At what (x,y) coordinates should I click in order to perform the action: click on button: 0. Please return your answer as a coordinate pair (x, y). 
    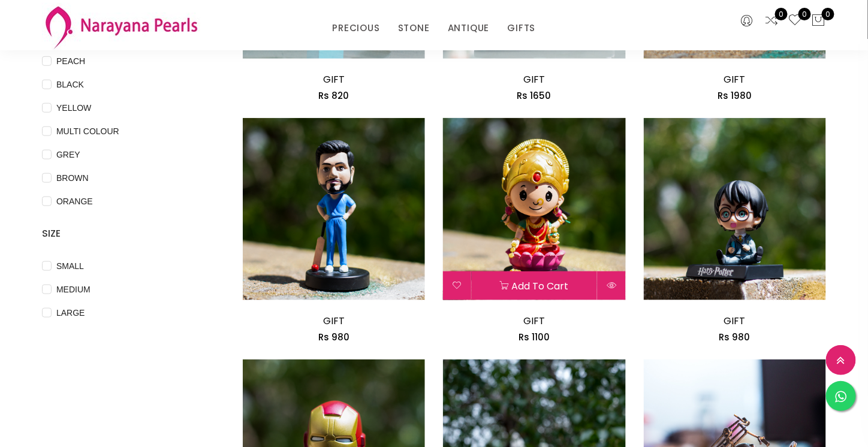
    Looking at the image, I should click on (819, 21).